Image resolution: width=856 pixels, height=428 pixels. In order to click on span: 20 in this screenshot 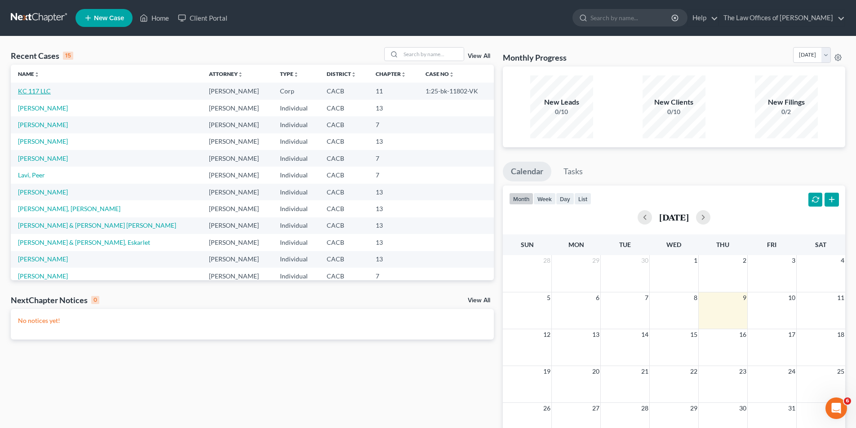, I will do `click(596, 372)`.